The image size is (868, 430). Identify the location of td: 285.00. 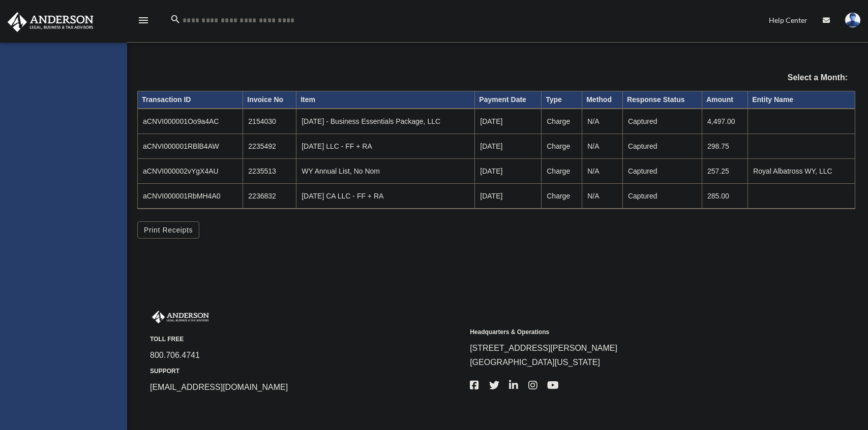
(725, 196).